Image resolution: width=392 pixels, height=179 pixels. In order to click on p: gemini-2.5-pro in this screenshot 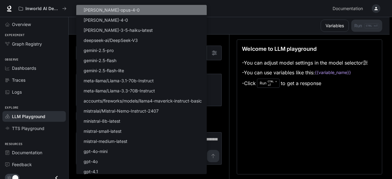, I will do `click(99, 50)`.